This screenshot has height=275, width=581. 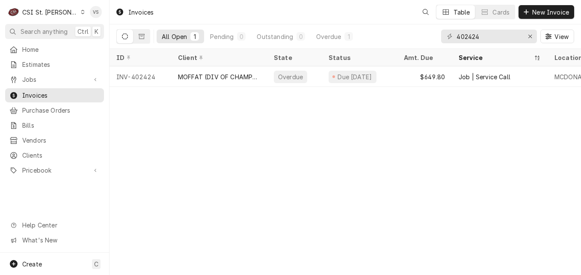 What do you see at coordinates (174, 36) in the screenshot?
I see `div: All Open` at bounding box center [174, 36].